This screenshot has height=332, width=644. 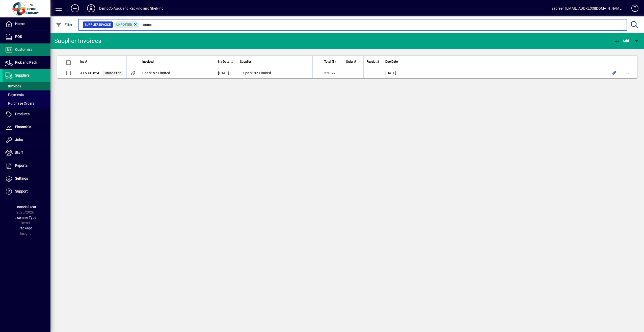 I want to click on div: Inv Date, so click(x=226, y=61).